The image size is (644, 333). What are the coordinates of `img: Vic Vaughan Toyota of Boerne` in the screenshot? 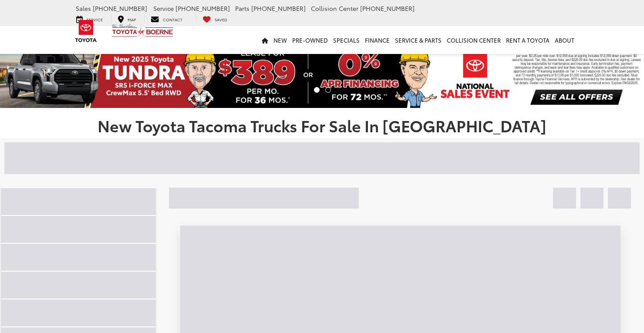 It's located at (142, 31).